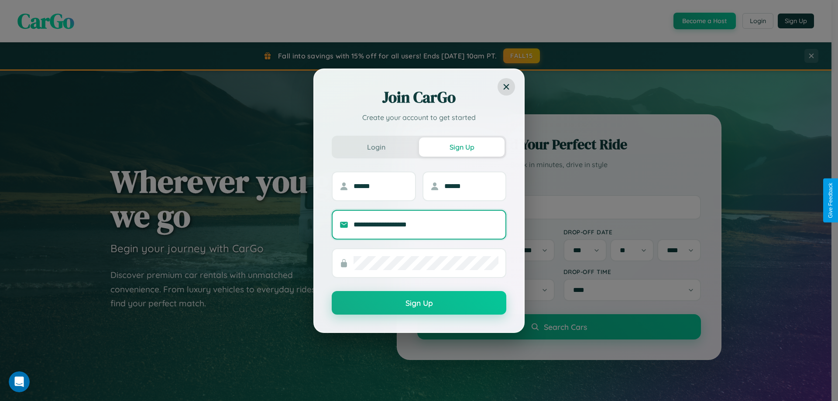 Image resolution: width=838 pixels, height=401 pixels. Describe the element at coordinates (831, 200) in the screenshot. I see `div: Give Feedback` at that location.